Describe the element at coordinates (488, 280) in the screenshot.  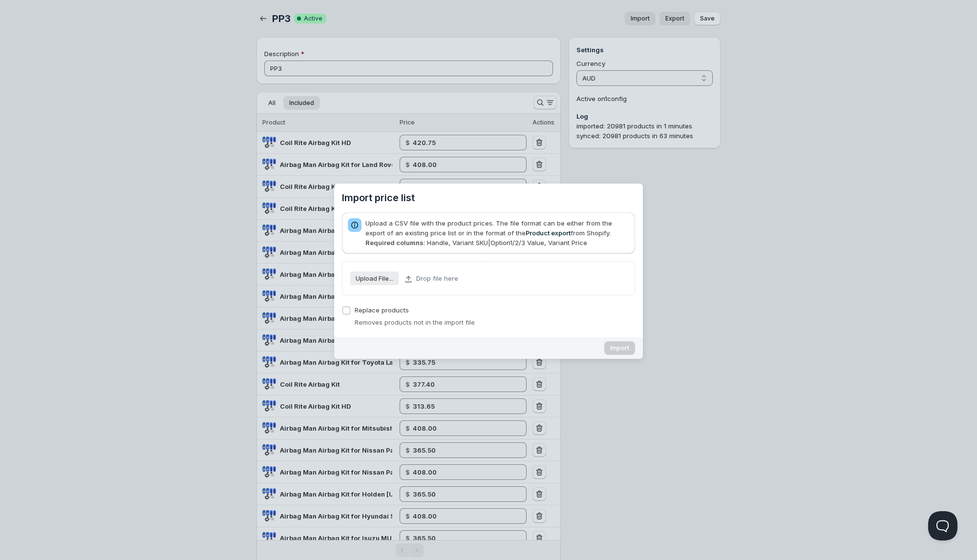
I see `vaadin-dialog-overlay: Import price list` at that location.